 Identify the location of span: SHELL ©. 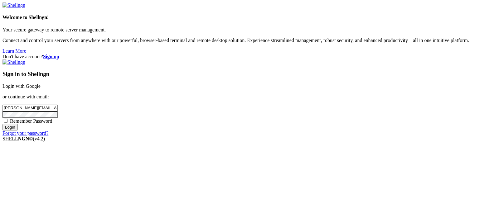
(24, 139).